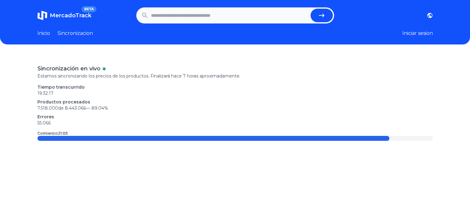  What do you see at coordinates (53, 134) in the screenshot?
I see `p: Comienzo` at bounding box center [53, 134].